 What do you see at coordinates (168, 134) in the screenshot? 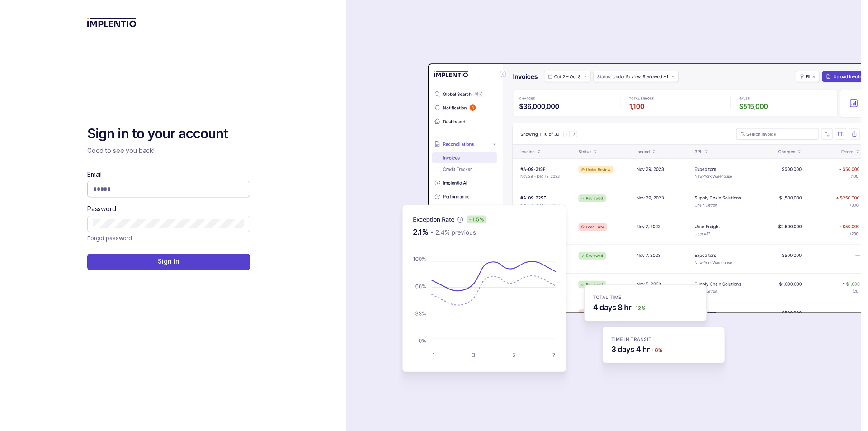
I see `h2: Sign in to your account` at bounding box center [168, 134].